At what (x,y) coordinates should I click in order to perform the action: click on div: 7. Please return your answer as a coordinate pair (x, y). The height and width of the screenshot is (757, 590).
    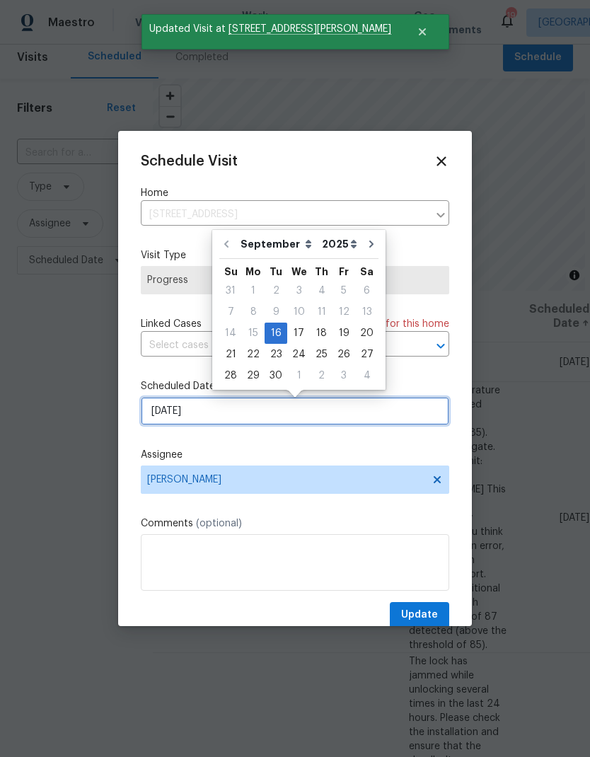
    Looking at the image, I should click on (231, 312).